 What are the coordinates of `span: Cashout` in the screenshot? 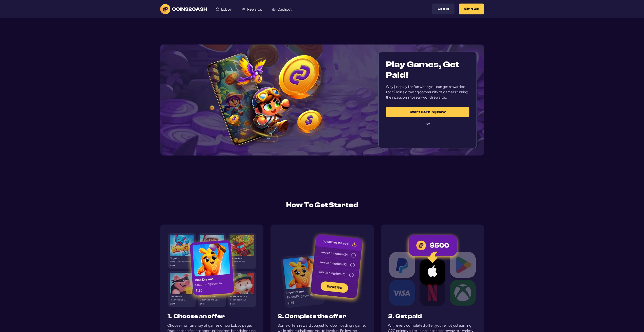 It's located at (285, 9).